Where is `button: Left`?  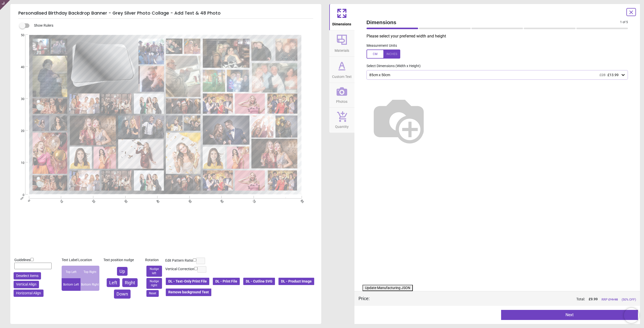
button: Left is located at coordinates (113, 282).